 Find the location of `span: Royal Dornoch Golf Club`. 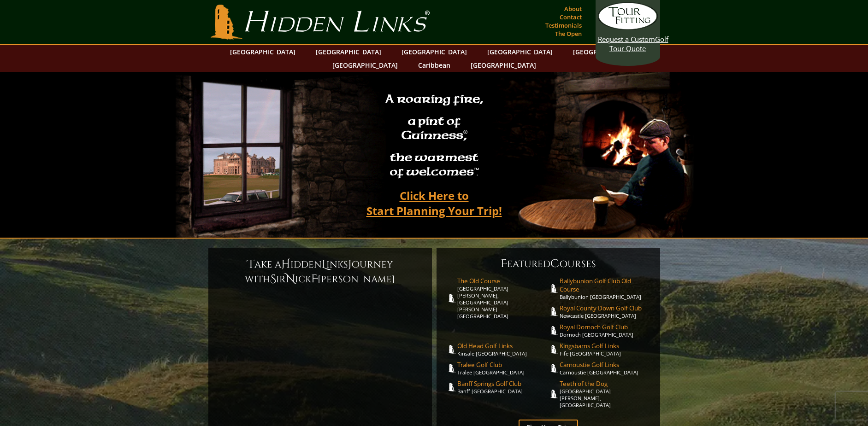

span: Royal Dornoch Golf Club is located at coordinates (605, 327).